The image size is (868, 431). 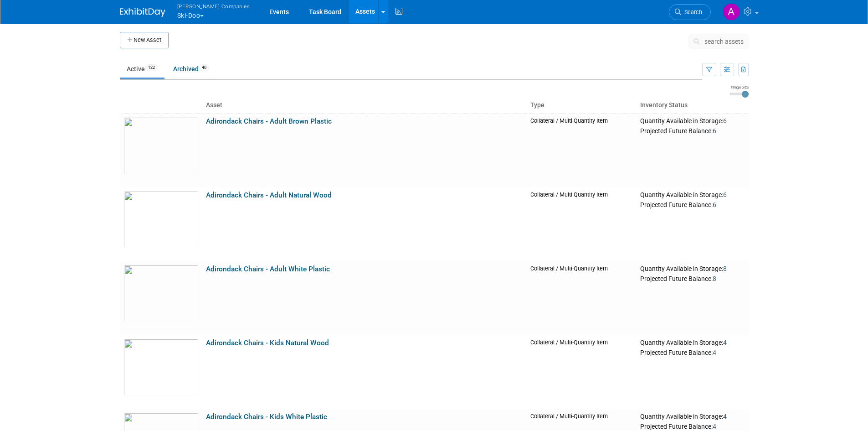 What do you see at coordinates (582, 105) in the screenshot?
I see `th: Type` at bounding box center [582, 105].